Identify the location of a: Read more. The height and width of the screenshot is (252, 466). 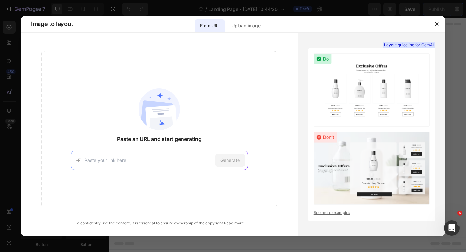
(234, 223).